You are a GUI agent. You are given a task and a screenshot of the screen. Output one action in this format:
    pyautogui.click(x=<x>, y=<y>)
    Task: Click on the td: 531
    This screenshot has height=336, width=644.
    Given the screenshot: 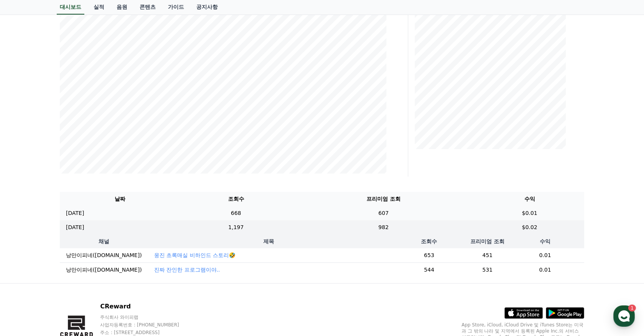 What is the action you would take?
    pyautogui.click(x=487, y=270)
    